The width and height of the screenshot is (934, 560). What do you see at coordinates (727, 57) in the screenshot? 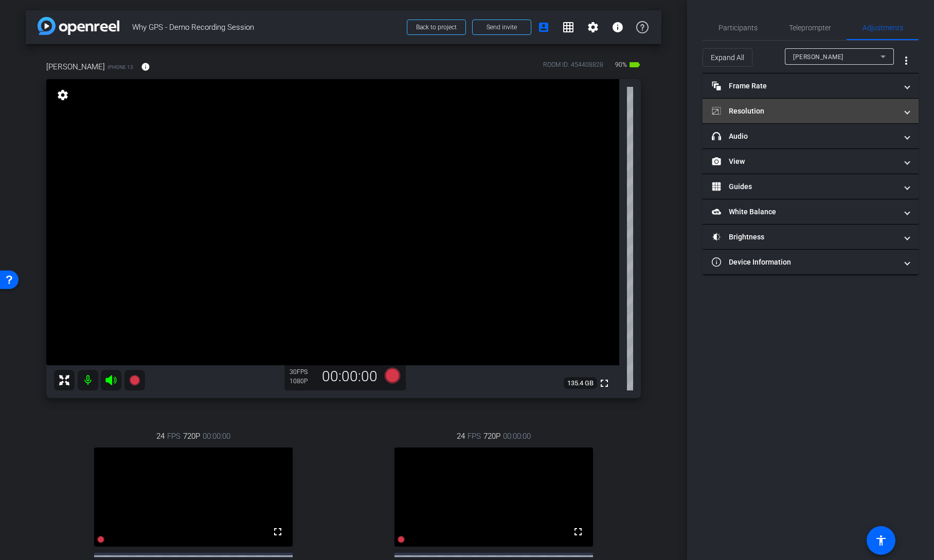
I see `button: Expand All` at bounding box center [727, 57].